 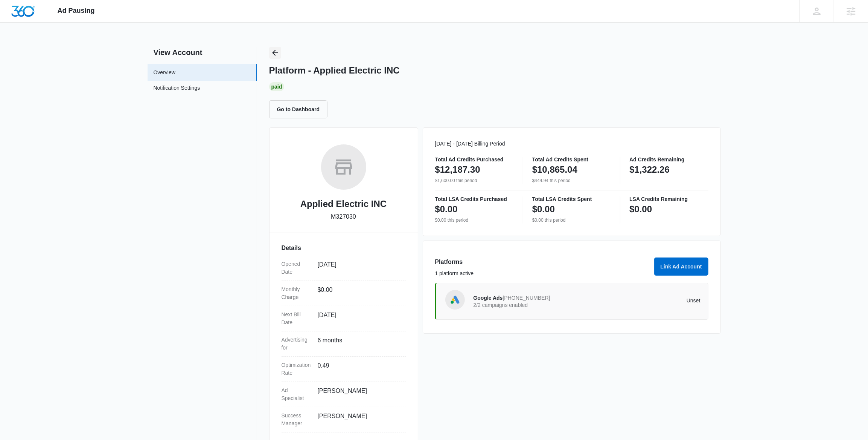 What do you see at coordinates (343, 203) in the screenshot?
I see `h2: Applied Electric INC` at bounding box center [343, 203].